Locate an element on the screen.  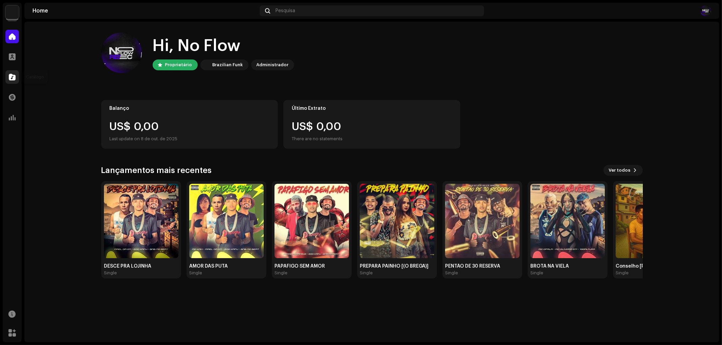
h3: Lançamentos mais recentes is located at coordinates (156, 171).